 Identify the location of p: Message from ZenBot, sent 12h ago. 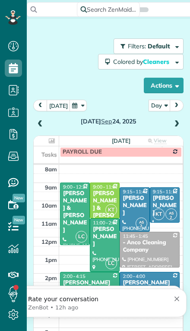
(99, 31).